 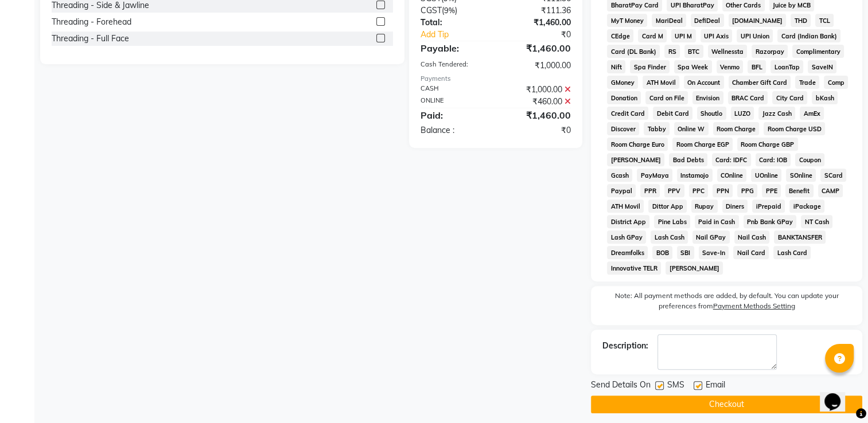 What do you see at coordinates (620, 175) in the screenshot?
I see `span: Gcash` at bounding box center [620, 175].